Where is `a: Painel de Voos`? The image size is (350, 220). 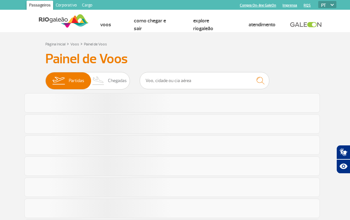 a: Painel de Voos is located at coordinates (95, 44).